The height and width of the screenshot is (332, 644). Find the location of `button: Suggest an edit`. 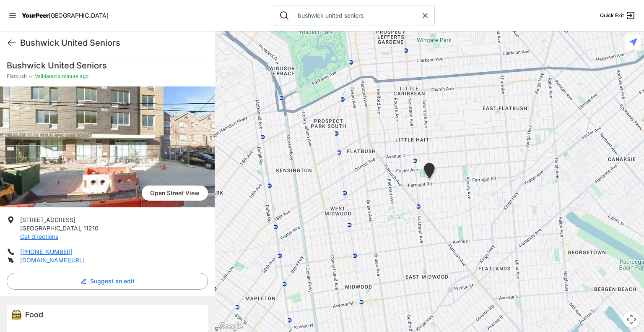

button: Suggest an edit is located at coordinates (108, 281).